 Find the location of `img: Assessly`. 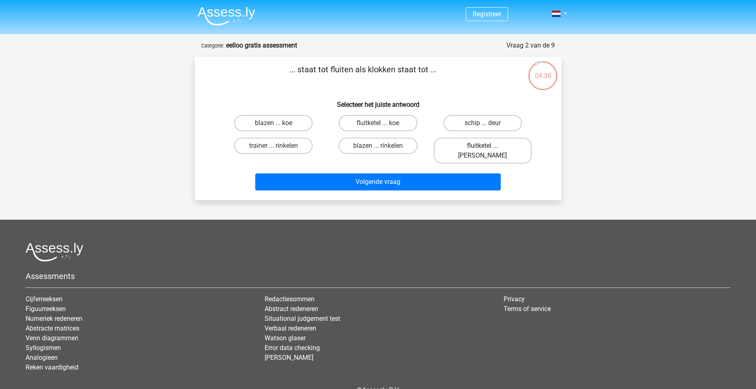

img: Assessly is located at coordinates (226, 16).